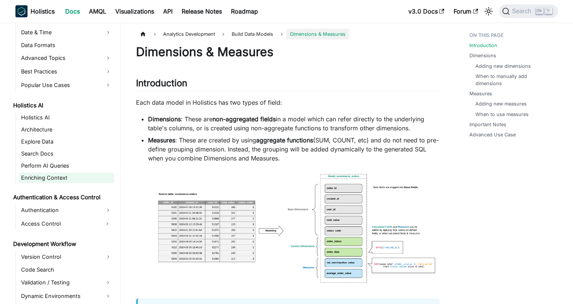 This screenshot has width=573, height=304. What do you see at coordinates (66, 58) in the screenshot?
I see `a: Advanced Topics` at bounding box center [66, 58].